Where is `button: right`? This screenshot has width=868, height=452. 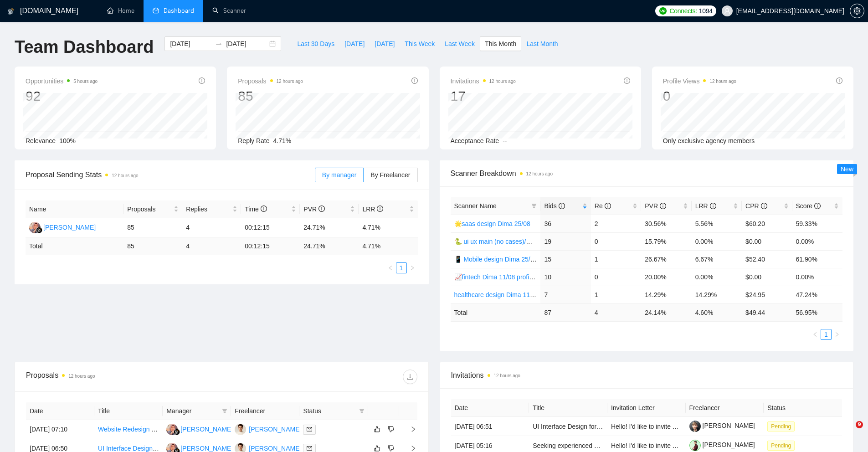 button: right is located at coordinates (413, 268).